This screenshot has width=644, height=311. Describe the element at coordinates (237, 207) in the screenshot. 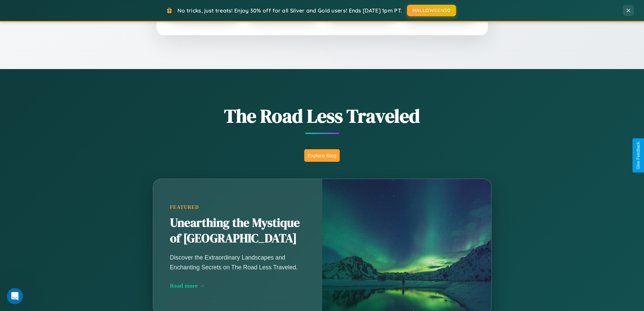

I see `div: Featured` at that location.